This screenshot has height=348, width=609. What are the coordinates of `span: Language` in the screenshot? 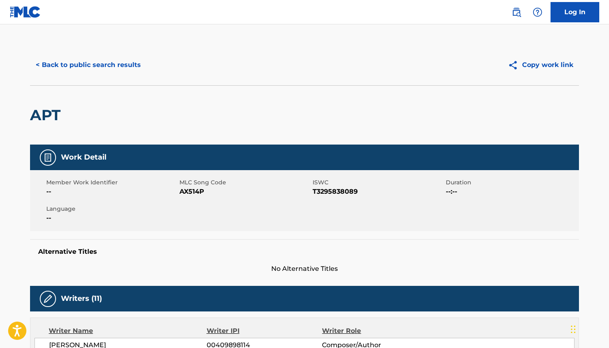 It's located at (112, 209).